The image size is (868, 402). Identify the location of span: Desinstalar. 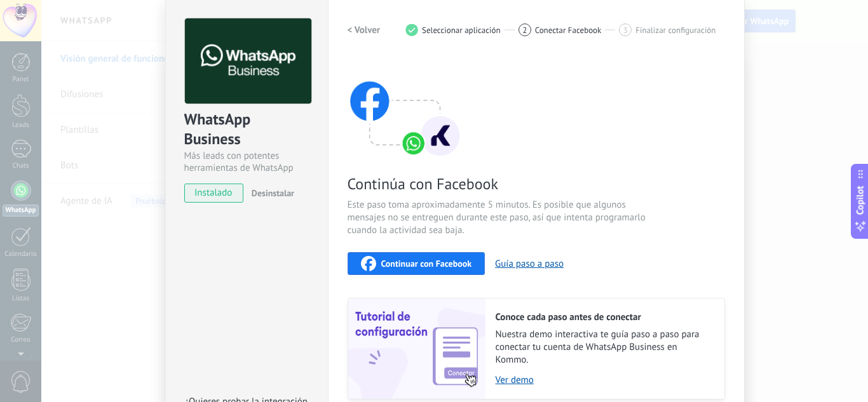
(273, 193).